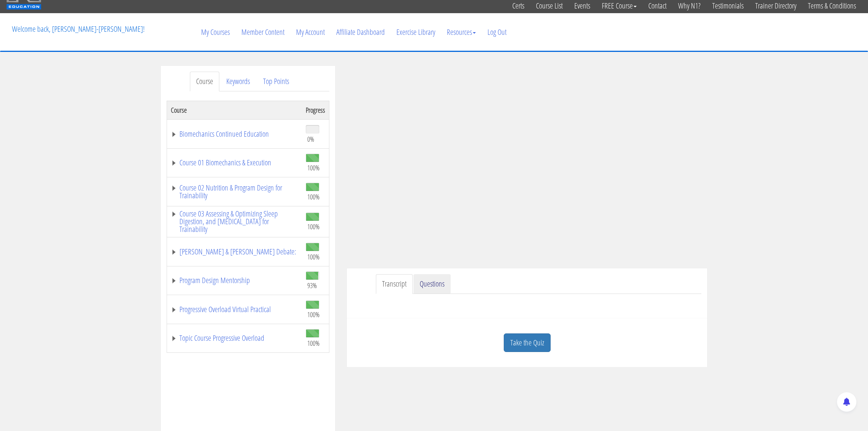 The height and width of the screenshot is (431, 868). What do you see at coordinates (497, 32) in the screenshot?
I see `a: Log Out` at bounding box center [497, 32].